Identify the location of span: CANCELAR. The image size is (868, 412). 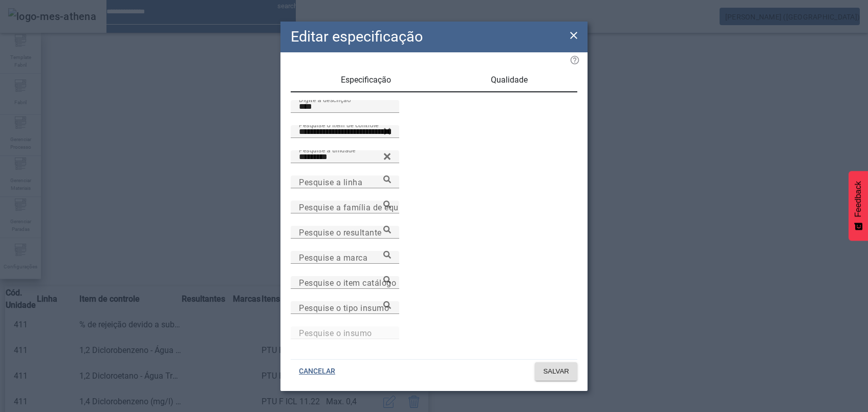
(317, 371).